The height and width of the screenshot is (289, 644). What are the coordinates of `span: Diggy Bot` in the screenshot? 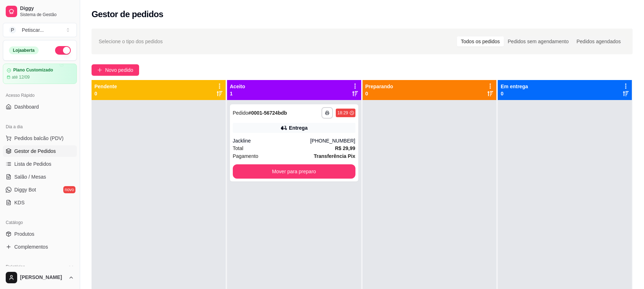 It's located at (25, 190).